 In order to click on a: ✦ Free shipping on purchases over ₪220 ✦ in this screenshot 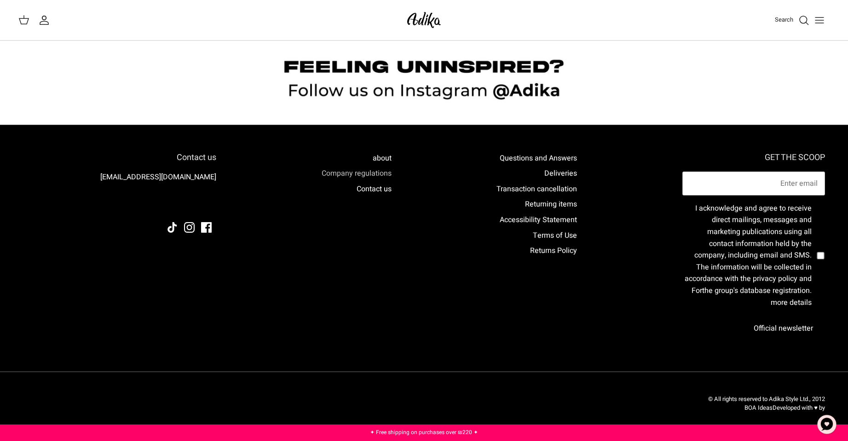, I will do `click(424, 432)`.